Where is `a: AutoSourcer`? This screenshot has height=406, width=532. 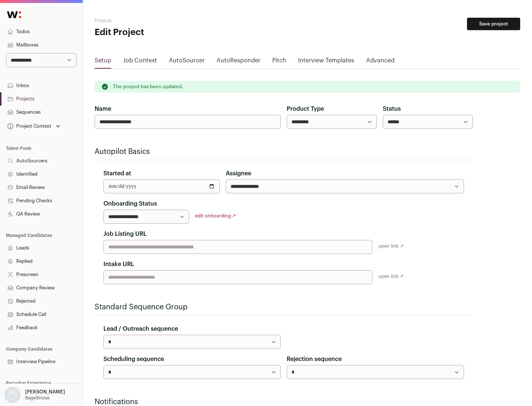 a: AutoSourcer is located at coordinates (186, 62).